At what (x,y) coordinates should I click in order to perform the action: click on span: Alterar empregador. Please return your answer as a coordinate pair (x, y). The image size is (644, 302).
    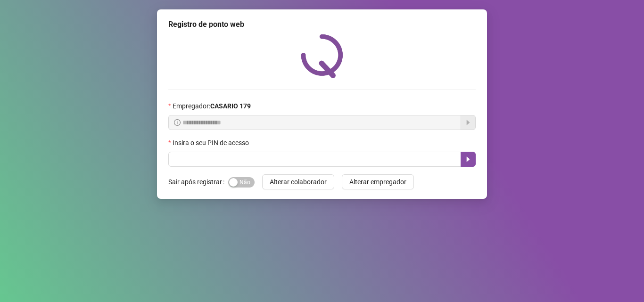
    Looking at the image, I should click on (378, 182).